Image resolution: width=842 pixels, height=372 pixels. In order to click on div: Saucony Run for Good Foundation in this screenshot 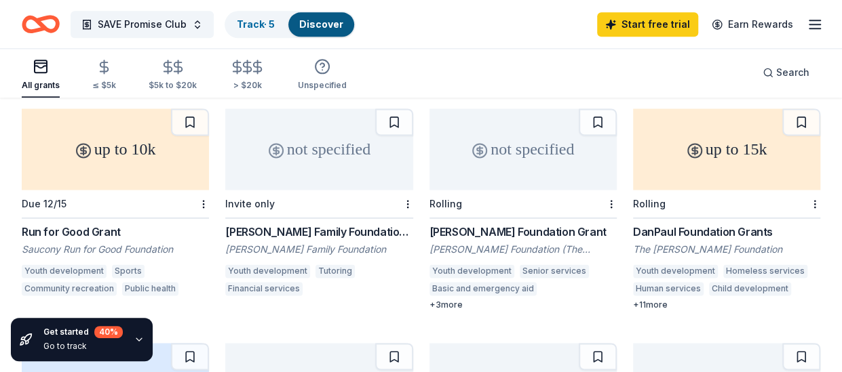, I will do `click(115, 250)`.